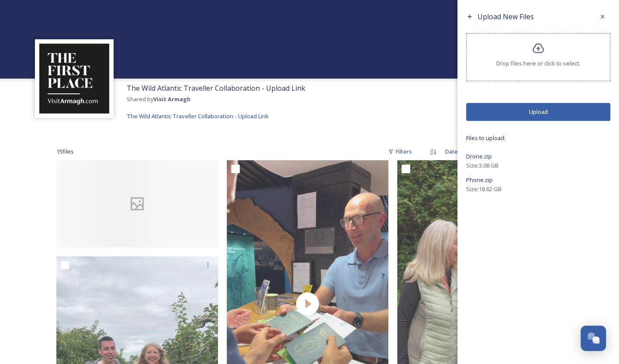  Describe the element at coordinates (593, 338) in the screenshot. I see `button: Open Chat` at that location.